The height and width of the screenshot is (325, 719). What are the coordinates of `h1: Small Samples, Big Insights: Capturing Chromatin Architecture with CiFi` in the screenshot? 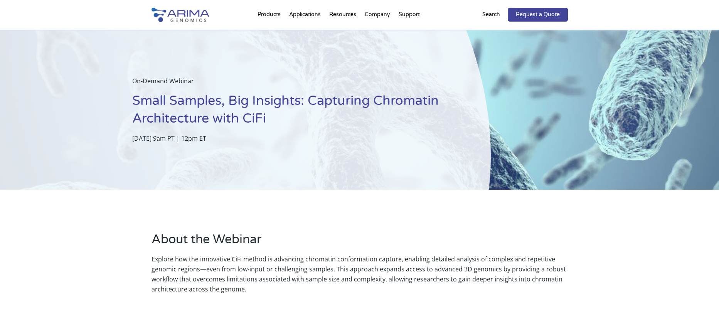 It's located at (292, 113).